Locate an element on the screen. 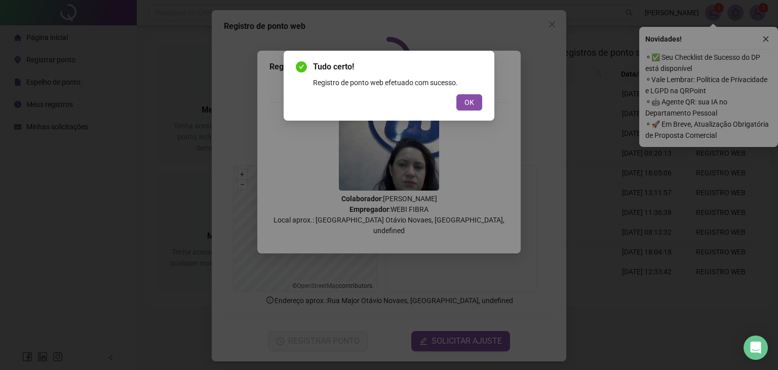 The width and height of the screenshot is (778, 370). div: Registro de ponto web efetuado com sucesso. is located at coordinates (398, 83).